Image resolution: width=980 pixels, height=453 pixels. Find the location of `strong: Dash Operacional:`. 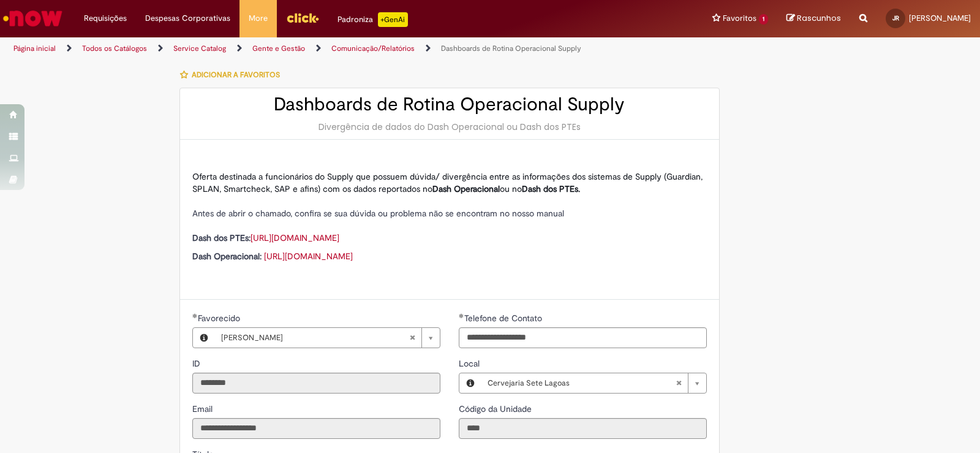

strong: Dash Operacional: is located at coordinates (227, 256).